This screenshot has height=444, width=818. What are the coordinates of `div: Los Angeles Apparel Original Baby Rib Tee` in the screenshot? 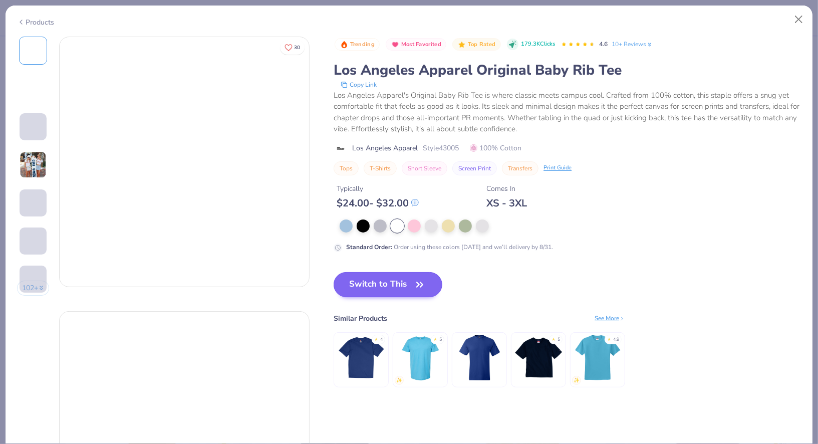 It's located at (567, 70).